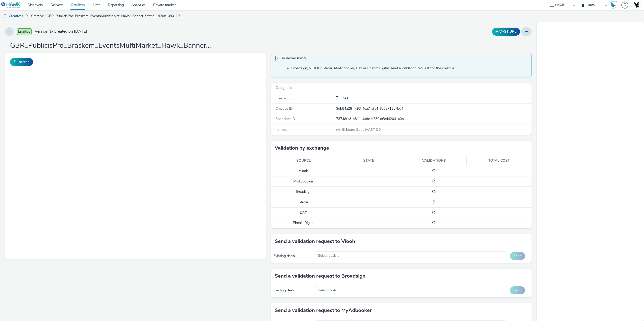 This screenshot has height=321, width=644. What do you see at coordinates (433, 160) in the screenshot?
I see `th: Validations` at bounding box center [433, 160].